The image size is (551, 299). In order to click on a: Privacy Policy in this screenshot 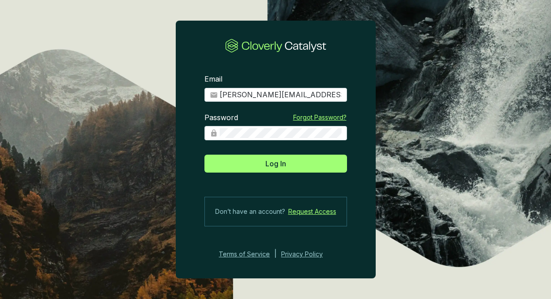, I will do `click(308, 254)`.